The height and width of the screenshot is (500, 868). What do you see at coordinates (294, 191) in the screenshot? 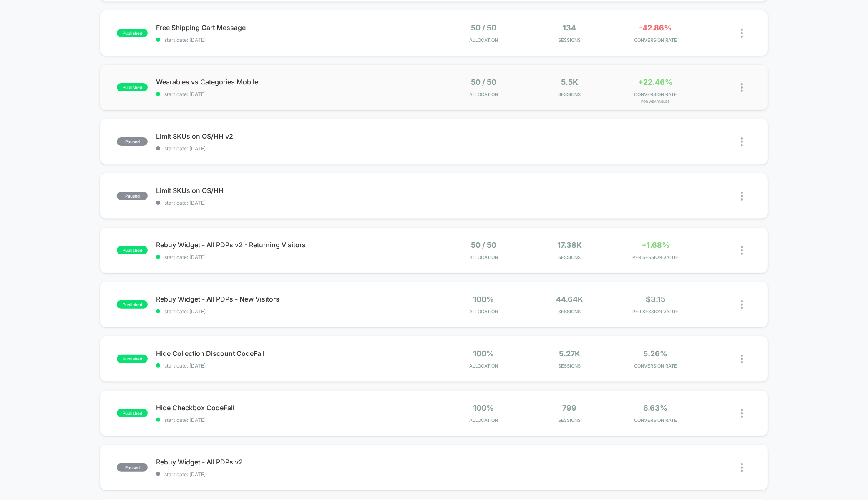
I see `span: Limit SKUs on OS/HH` at bounding box center [294, 191].